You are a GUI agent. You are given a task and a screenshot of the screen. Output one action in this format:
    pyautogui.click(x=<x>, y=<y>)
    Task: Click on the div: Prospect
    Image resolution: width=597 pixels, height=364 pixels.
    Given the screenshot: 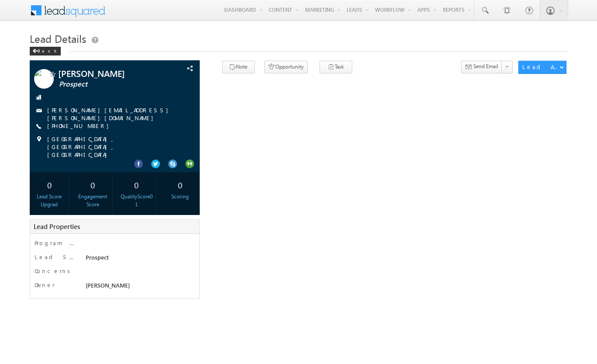 What is the action you would take?
    pyautogui.click(x=138, y=259)
    